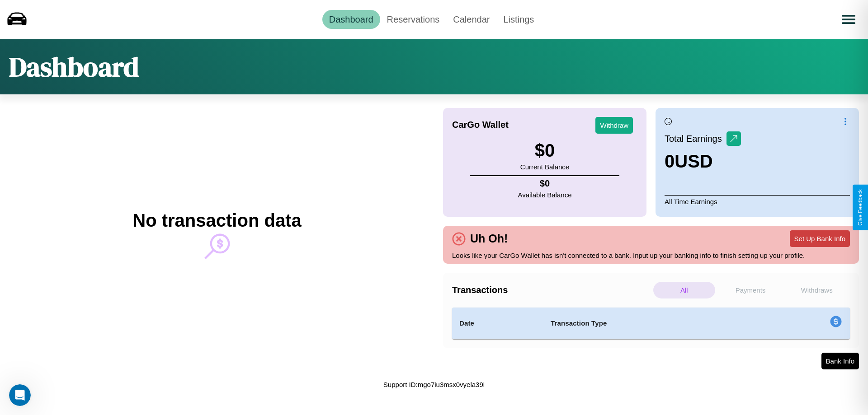  Describe the element at coordinates (758, 201) in the screenshot. I see `p: All Time Earnings` at that location.